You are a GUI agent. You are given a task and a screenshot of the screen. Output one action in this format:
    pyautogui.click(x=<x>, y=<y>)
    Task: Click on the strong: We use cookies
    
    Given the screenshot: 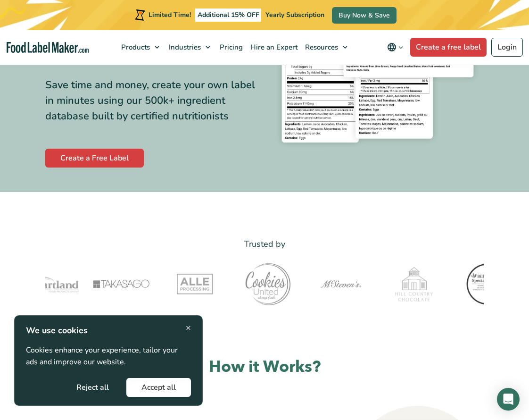 What is the action you would take?
    pyautogui.click(x=57, y=330)
    